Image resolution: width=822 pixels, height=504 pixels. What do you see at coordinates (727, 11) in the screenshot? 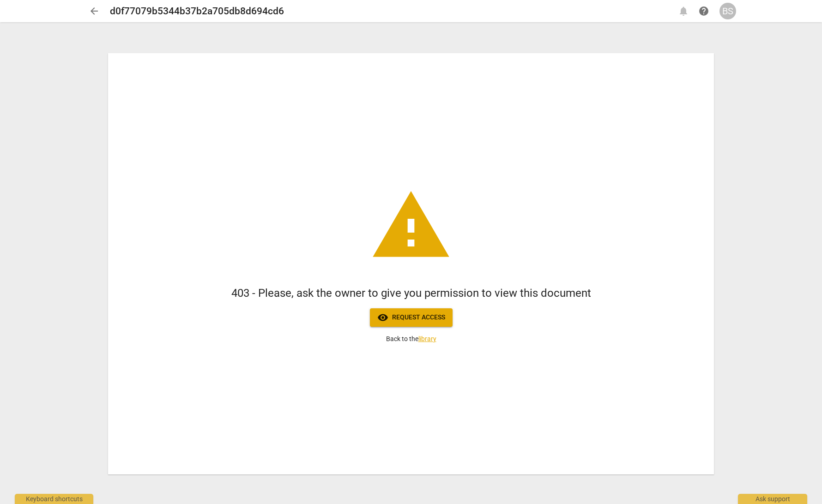
I see `button: BS` at bounding box center [727, 11].